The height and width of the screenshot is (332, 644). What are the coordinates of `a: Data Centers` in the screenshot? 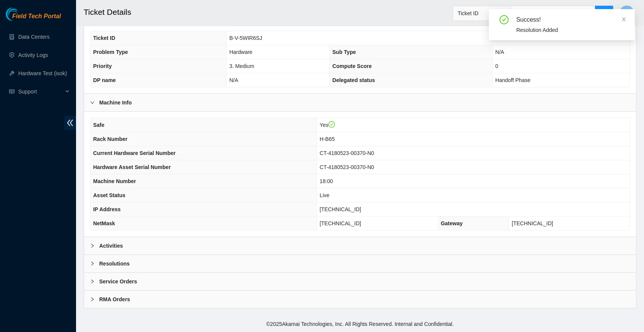 It's located at (33, 37).